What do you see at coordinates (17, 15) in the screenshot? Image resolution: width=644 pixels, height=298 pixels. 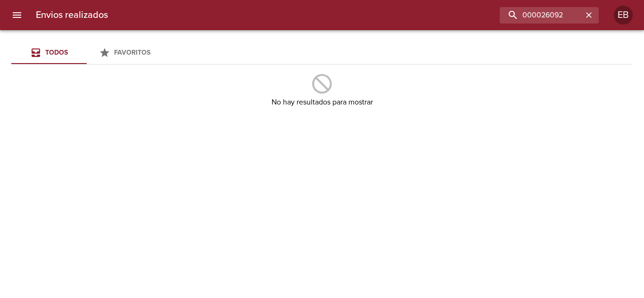 I see `button: menu` at bounding box center [17, 15].